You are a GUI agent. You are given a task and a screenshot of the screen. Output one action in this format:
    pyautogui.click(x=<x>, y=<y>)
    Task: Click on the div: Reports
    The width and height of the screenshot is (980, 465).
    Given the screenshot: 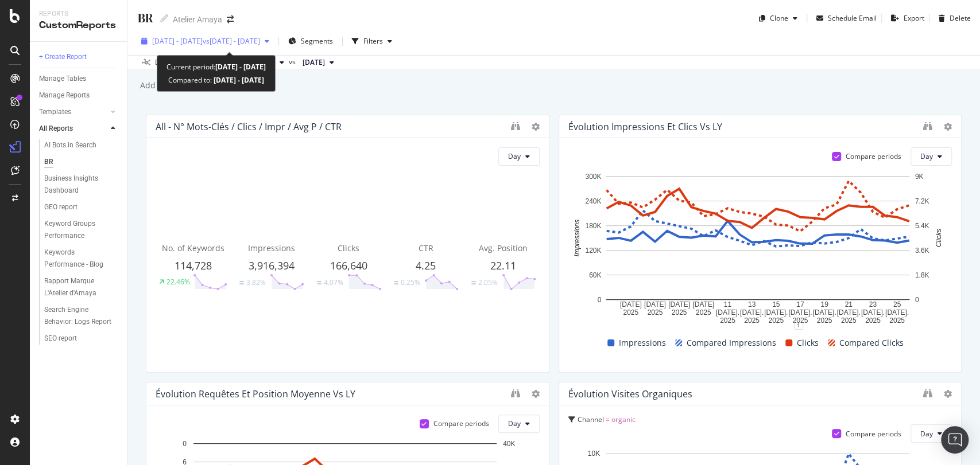 What is the action you would take?
    pyautogui.click(x=78, y=14)
    